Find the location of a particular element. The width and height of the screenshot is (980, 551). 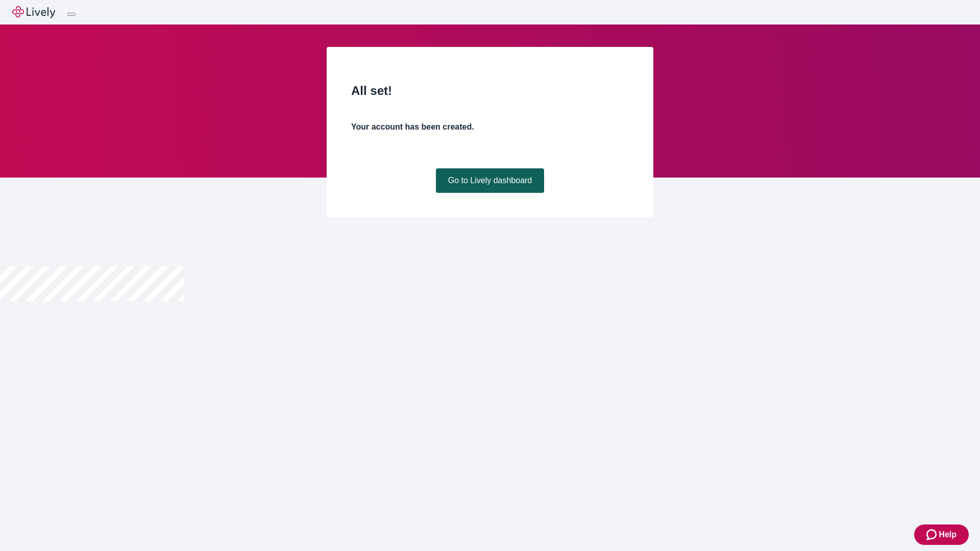

h2: All set! is located at coordinates (490, 91).